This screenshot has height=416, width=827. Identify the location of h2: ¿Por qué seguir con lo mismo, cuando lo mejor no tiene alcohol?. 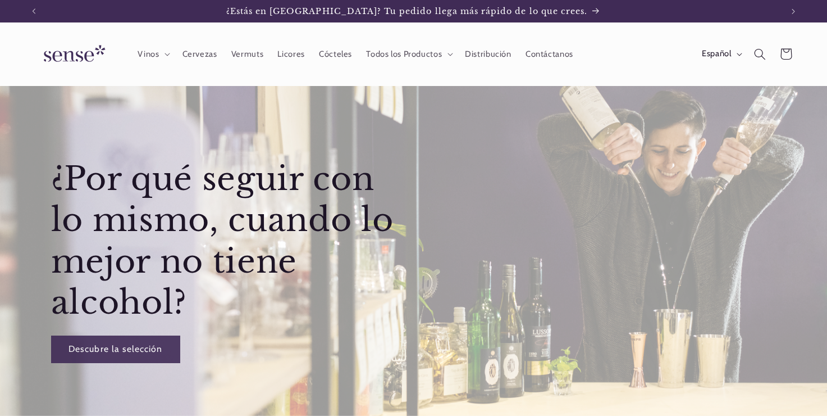
(231, 241).